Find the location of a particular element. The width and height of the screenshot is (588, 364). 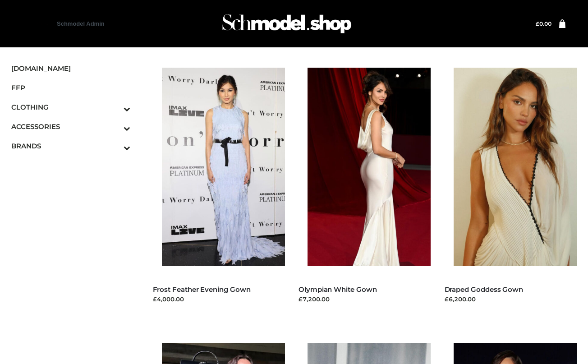

a: Frost Feather Evening Gown is located at coordinates (202, 289).